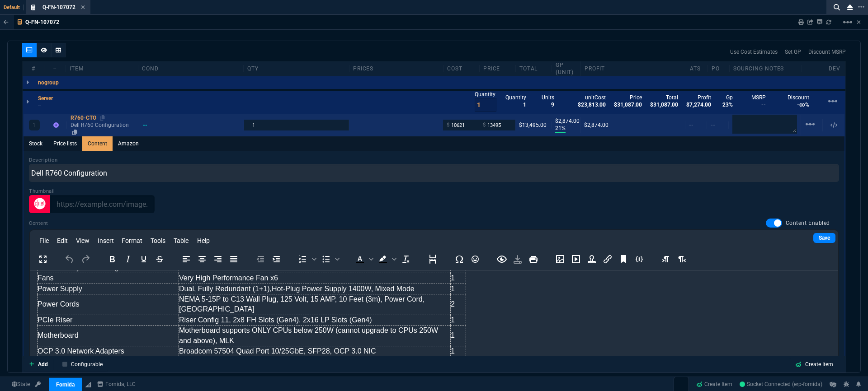  Describe the element at coordinates (781, 384) in the screenshot. I see `a: mHRuwFFNberyiMx7AAEV` at that location.